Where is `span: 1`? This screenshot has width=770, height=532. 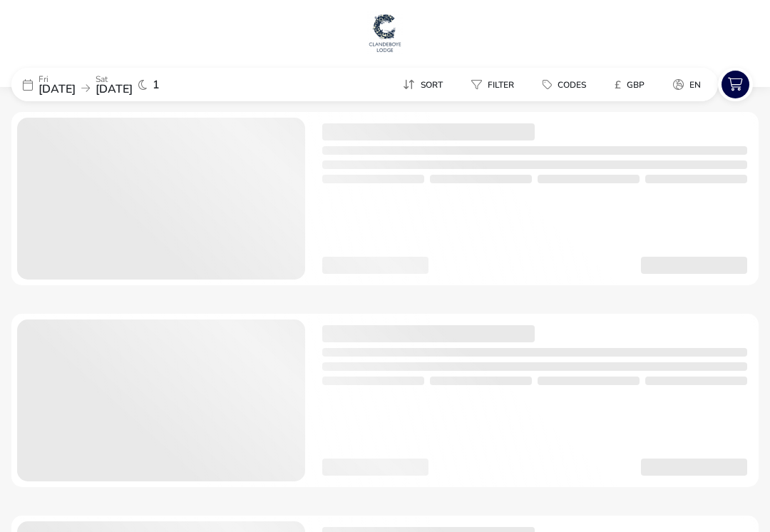
span: 1 is located at coordinates (156, 85).